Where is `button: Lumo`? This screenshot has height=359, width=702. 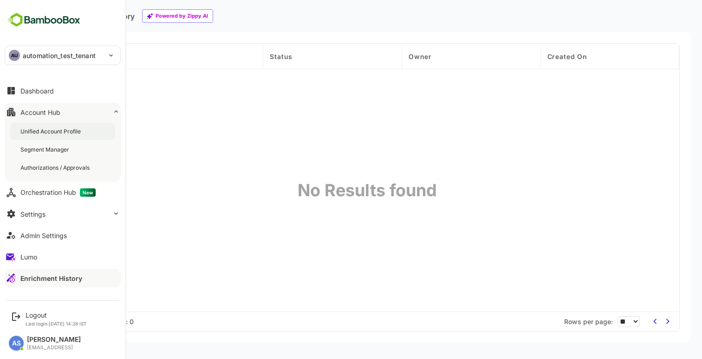
button: Lumo is located at coordinates (63, 256).